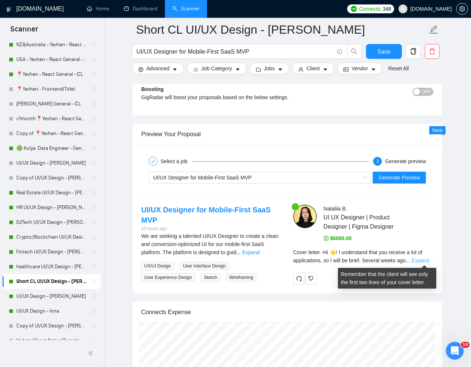 This screenshot has width=471, height=367. I want to click on span: $6000.00, so click(337, 238).